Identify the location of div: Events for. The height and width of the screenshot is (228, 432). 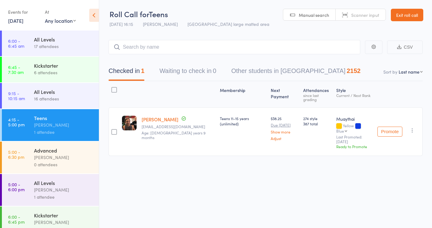
(23, 12).